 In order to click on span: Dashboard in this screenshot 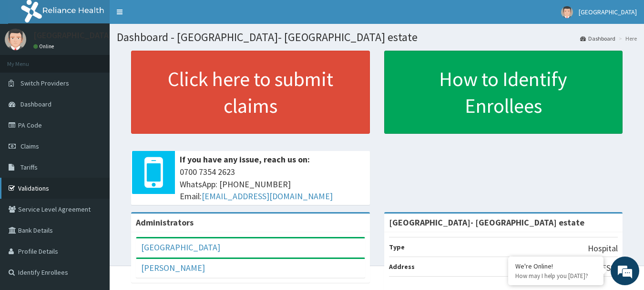, I will do `click(36, 104)`.